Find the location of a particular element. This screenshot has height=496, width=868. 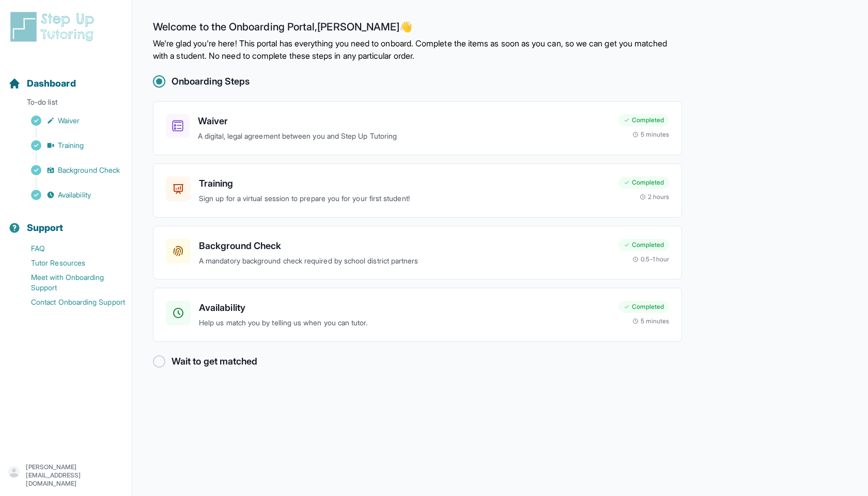

button: Support is located at coordinates (66, 222).